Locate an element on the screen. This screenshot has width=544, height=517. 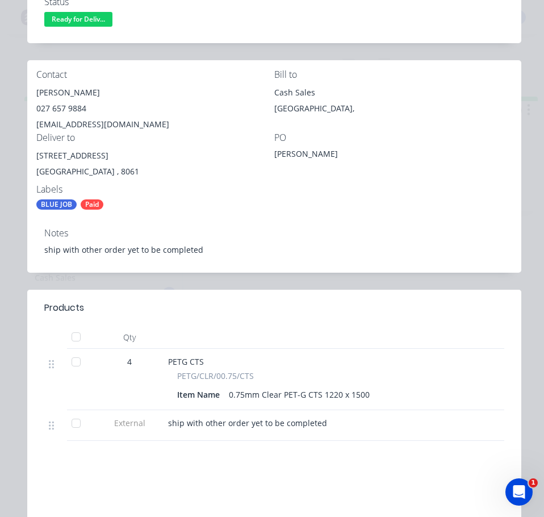
span: Ready for Deliv... is located at coordinates (78, 19).